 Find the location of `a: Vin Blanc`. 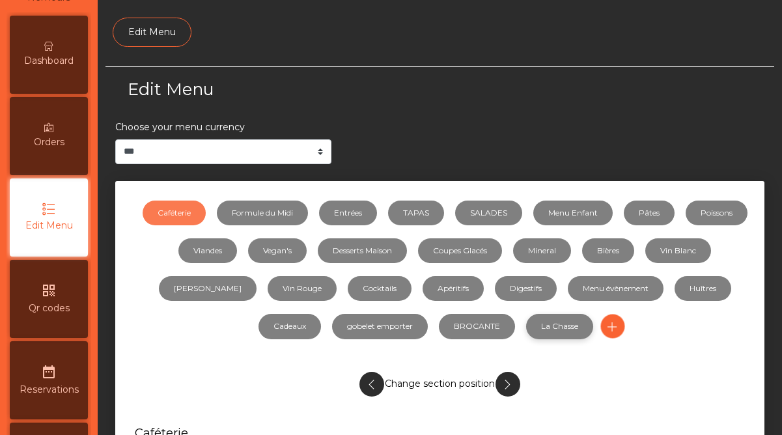

a: Vin Blanc is located at coordinates (678, 251).